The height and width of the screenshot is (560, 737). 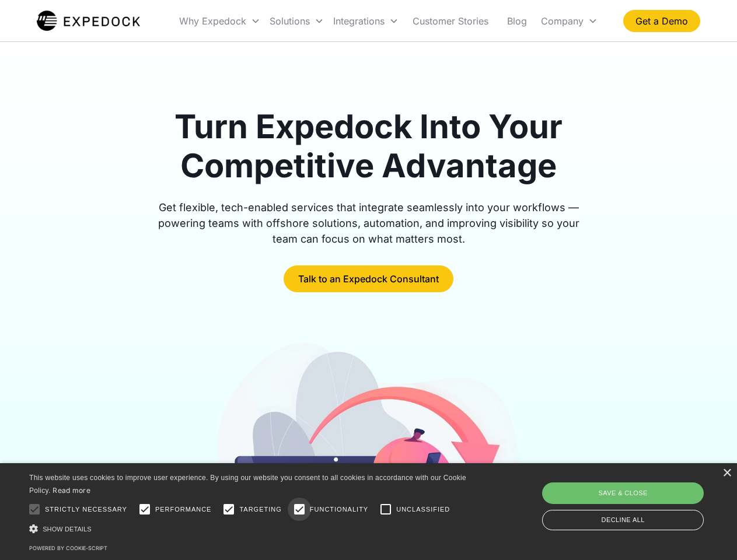 I want to click on div: Get flexible, tech-enabled services that integrate seamlessly into your workflows — powering team..., so click(x=369, y=223).